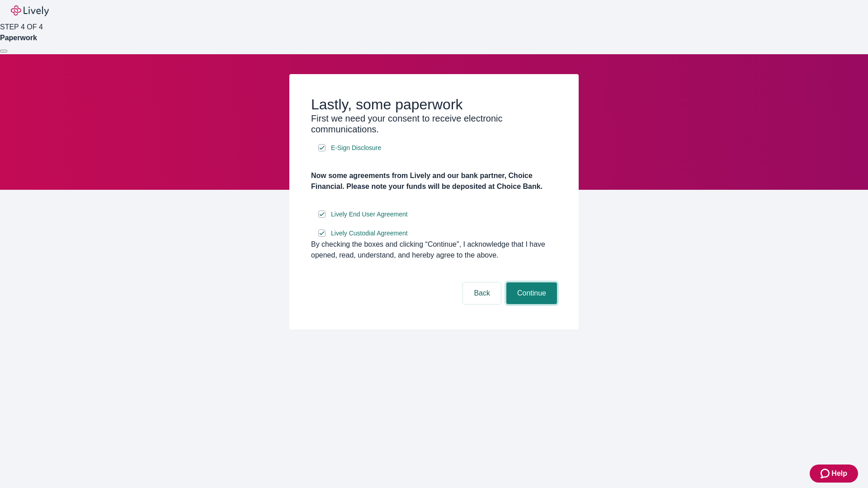 The width and height of the screenshot is (868, 488). What do you see at coordinates (532, 293) in the screenshot?
I see `button: Continue` at bounding box center [532, 293].